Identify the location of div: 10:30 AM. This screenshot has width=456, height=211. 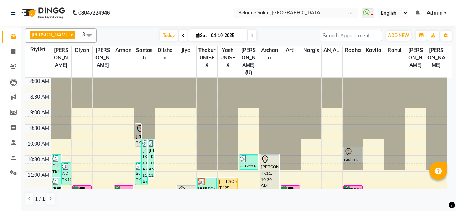
(38, 160).